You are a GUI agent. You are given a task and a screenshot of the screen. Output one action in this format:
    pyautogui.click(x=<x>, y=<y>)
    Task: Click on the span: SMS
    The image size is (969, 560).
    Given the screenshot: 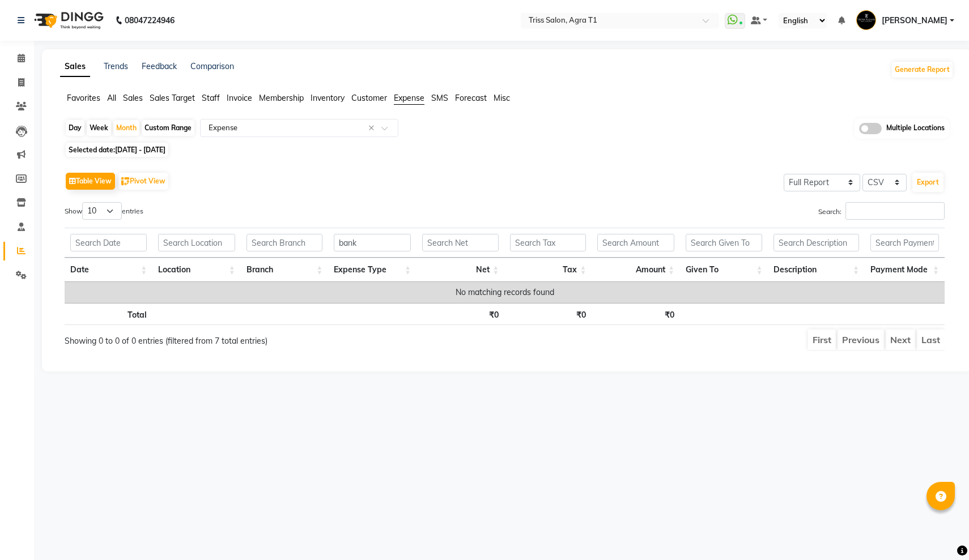 What is the action you would take?
    pyautogui.click(x=440, y=98)
    